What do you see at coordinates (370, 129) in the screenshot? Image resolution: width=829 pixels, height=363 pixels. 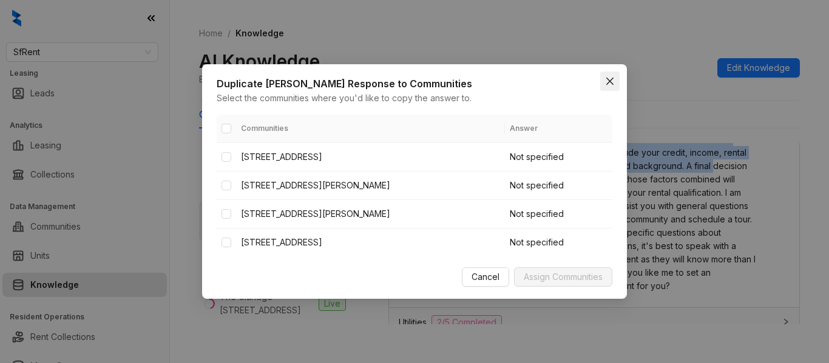 I see `th: Communities` at bounding box center [370, 129].